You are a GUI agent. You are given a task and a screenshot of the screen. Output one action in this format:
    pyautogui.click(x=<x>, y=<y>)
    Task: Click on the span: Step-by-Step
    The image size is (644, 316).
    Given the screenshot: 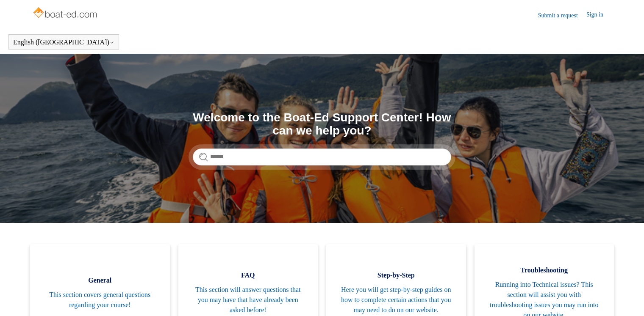 What is the action you would take?
    pyautogui.click(x=396, y=275)
    